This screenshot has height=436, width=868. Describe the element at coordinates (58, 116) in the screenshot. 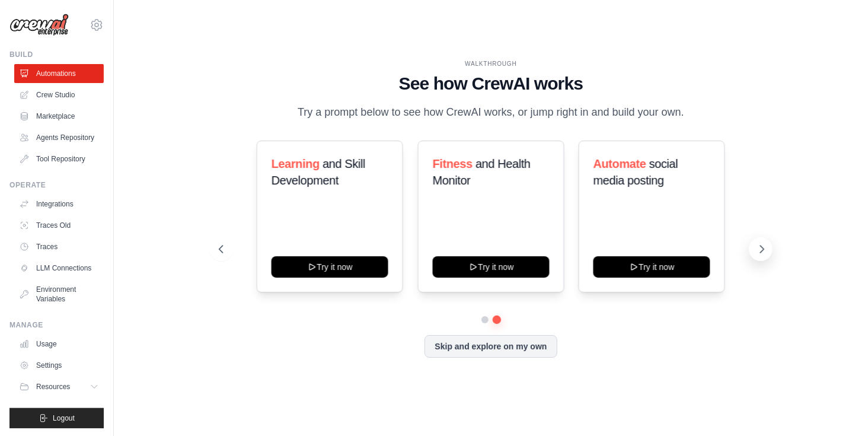

I see `a: Marketplace` at that location.